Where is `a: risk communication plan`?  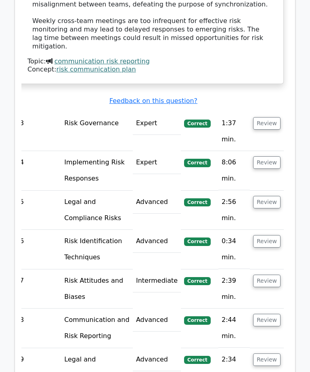
a: risk communication plan is located at coordinates (96, 69).